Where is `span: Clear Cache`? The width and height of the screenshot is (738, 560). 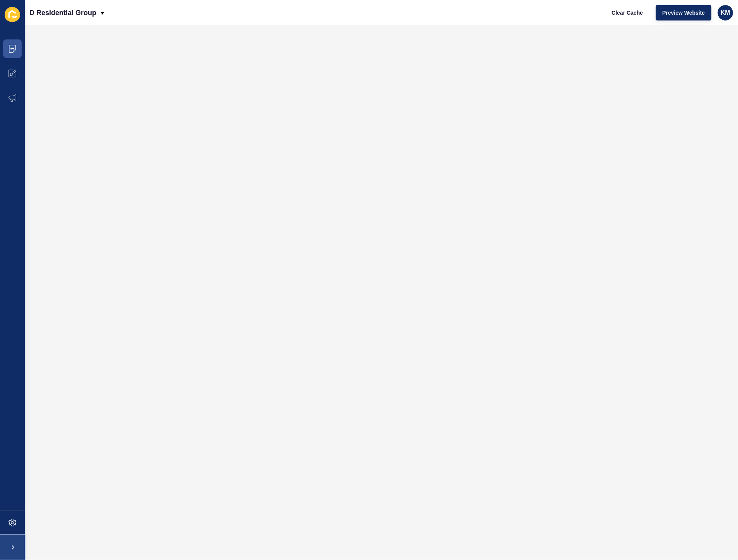
span: Clear Cache is located at coordinates (628, 13).